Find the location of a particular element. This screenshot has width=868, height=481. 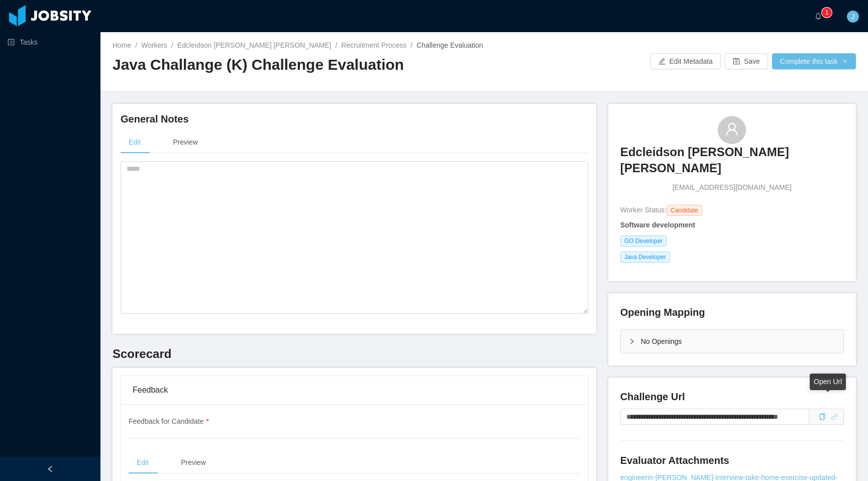

p: 1 is located at coordinates (827, 12).